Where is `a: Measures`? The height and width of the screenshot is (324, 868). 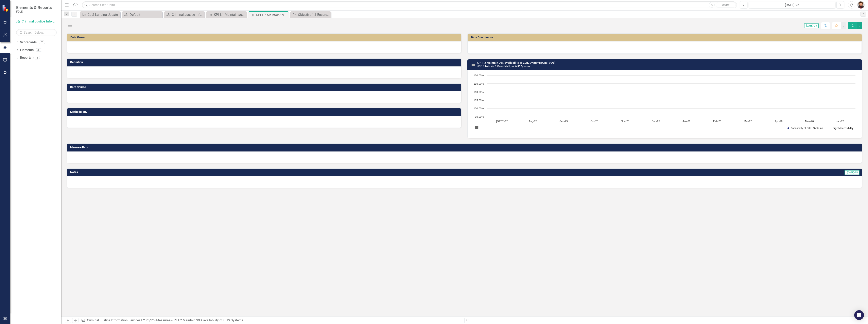
a: Measures is located at coordinates (163, 320).